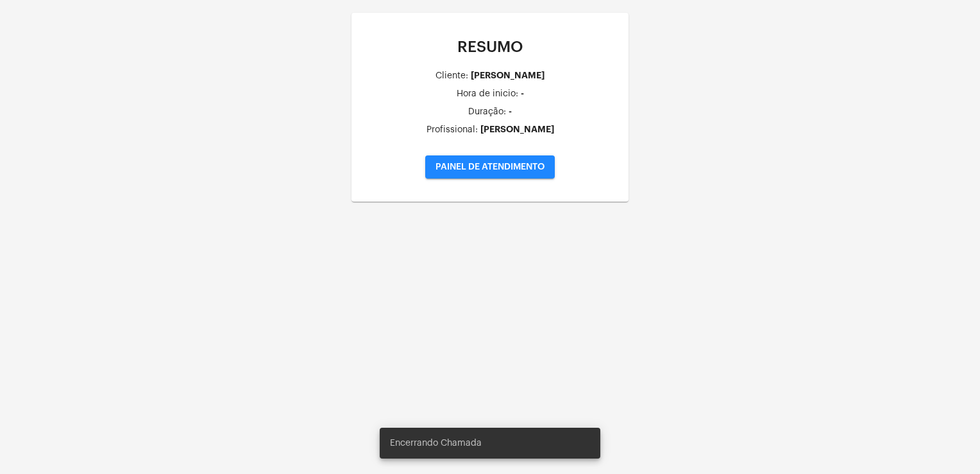 This screenshot has width=980, height=474. Describe the element at coordinates (452, 130) in the screenshot. I see `div: Profissional:` at that location.